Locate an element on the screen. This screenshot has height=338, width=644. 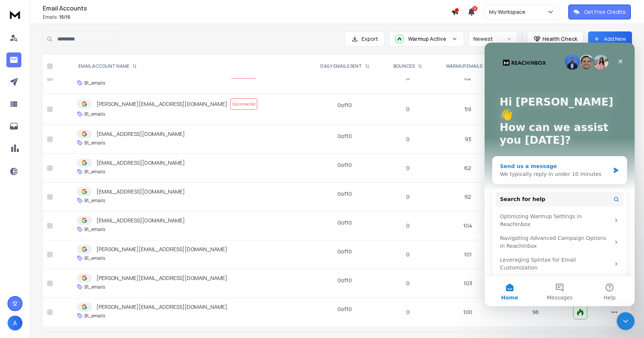
td: 92 is located at coordinates (468, 197).